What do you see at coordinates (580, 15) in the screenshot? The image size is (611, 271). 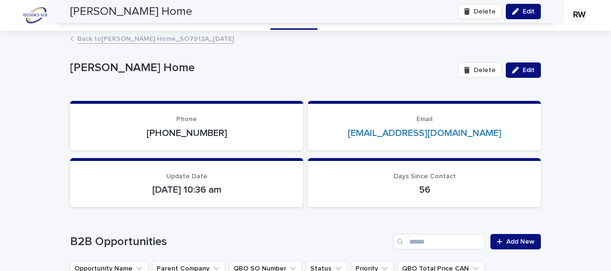 I see `div: RW` at bounding box center [580, 15].